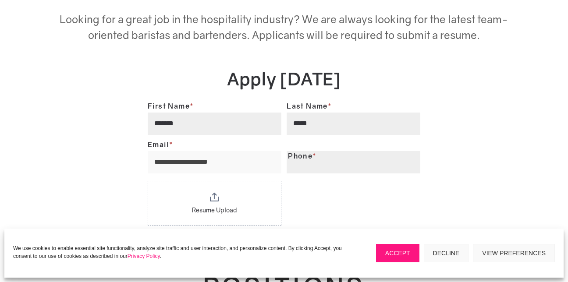 This screenshot has height=282, width=568. What do you see at coordinates (398, 253) in the screenshot?
I see `button: Accept` at bounding box center [398, 253].